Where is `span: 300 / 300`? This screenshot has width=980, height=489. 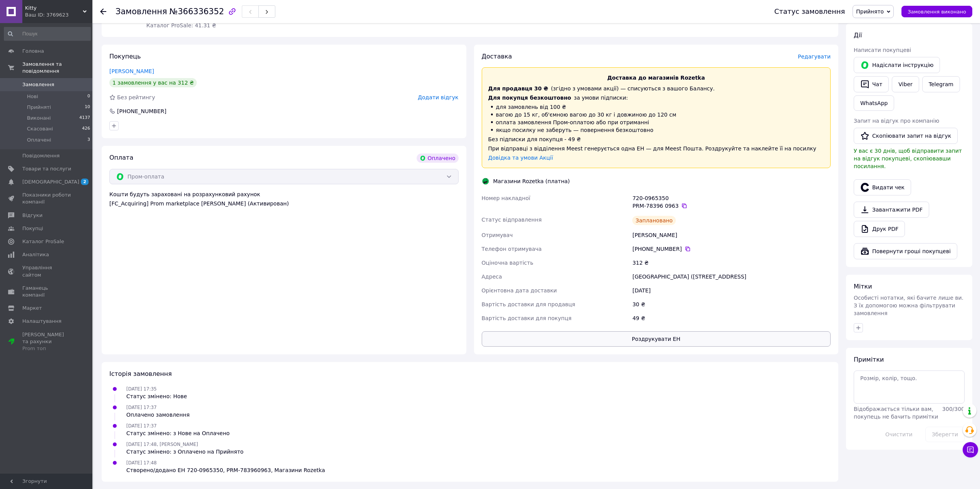
span: 300 / 300 is located at coordinates (953, 409).